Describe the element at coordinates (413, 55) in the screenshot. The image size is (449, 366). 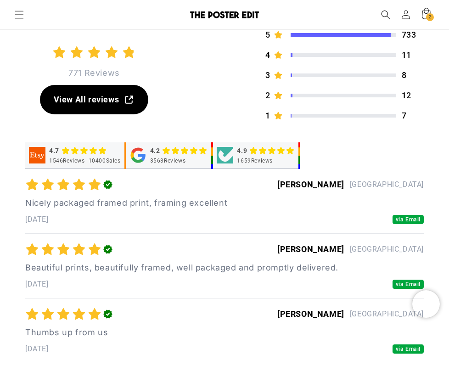
I see `p: 11` at that location.